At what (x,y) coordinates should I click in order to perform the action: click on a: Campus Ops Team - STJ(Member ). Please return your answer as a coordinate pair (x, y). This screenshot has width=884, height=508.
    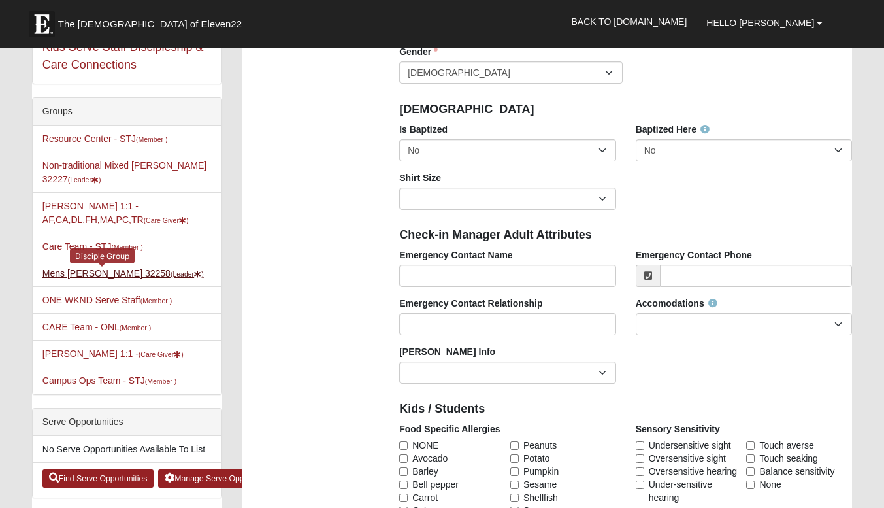
    Looking at the image, I should click on (109, 380).